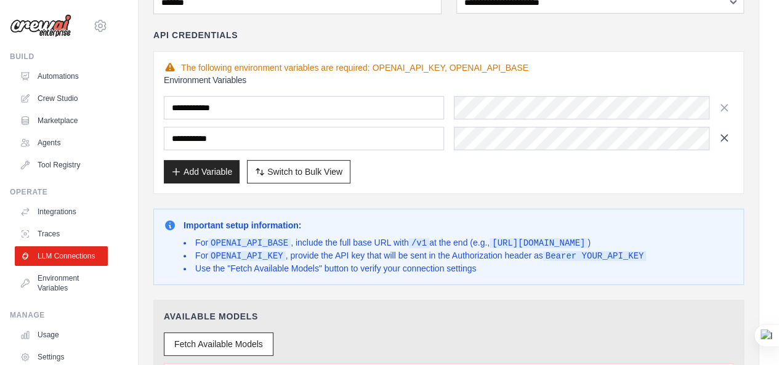 The image size is (779, 365). I want to click on a: Crew Studio, so click(61, 99).